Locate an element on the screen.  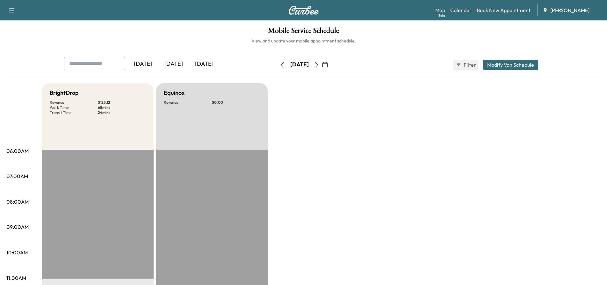
p: 10:00AM is located at coordinates (17, 252).